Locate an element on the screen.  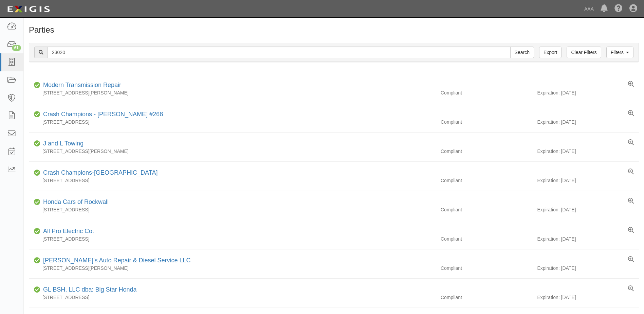
a: Filters is located at coordinates (620, 52).